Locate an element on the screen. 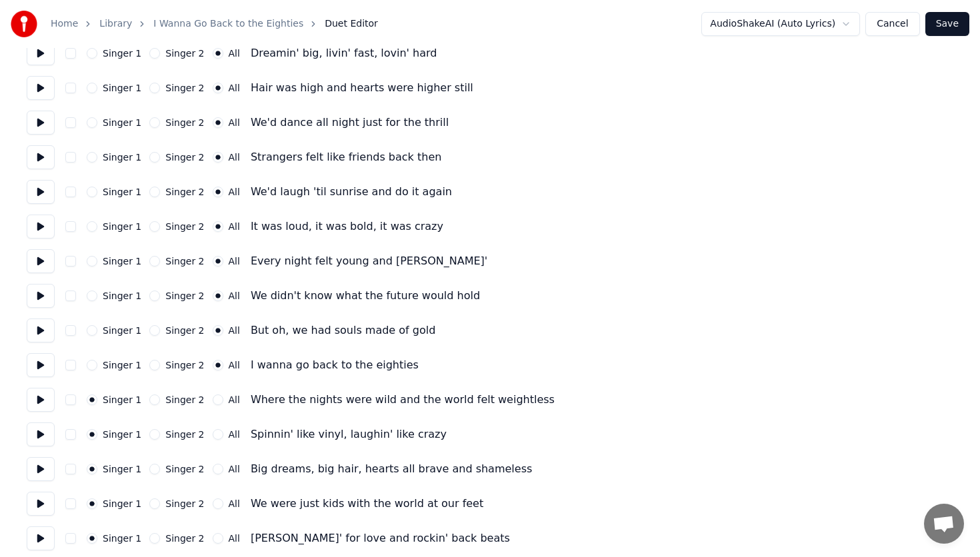  div: Where the nights were wild and the world felt weightless is located at coordinates (403, 400).